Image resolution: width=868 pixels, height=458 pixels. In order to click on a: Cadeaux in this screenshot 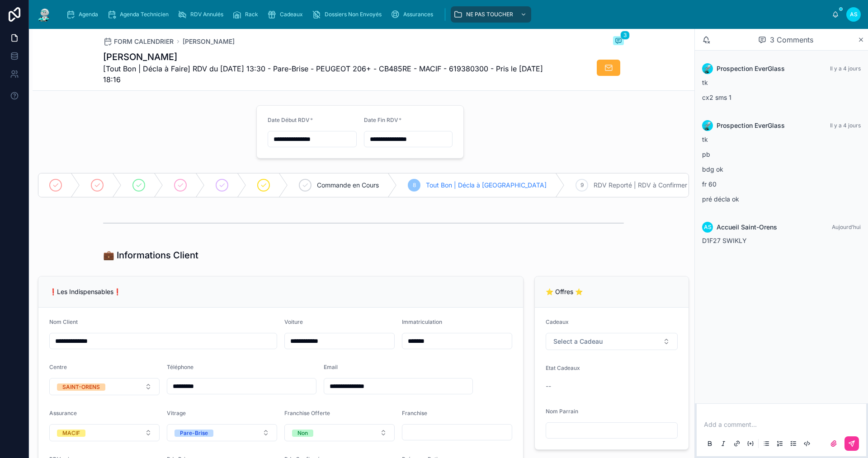, I will do `click(287, 15)`.